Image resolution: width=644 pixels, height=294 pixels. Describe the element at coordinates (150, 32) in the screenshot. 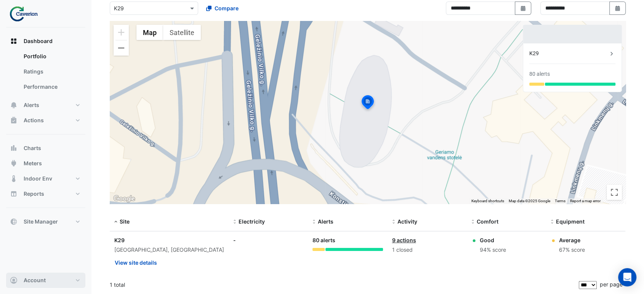

I see `button: Show street map` at that location.